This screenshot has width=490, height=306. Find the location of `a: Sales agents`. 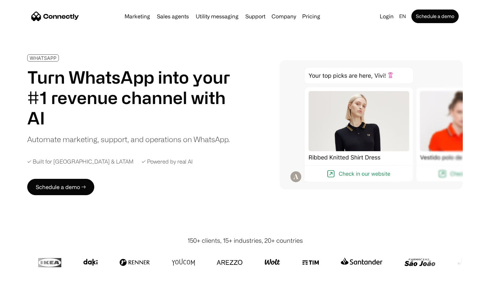

a: Sales agents is located at coordinates (173, 16).